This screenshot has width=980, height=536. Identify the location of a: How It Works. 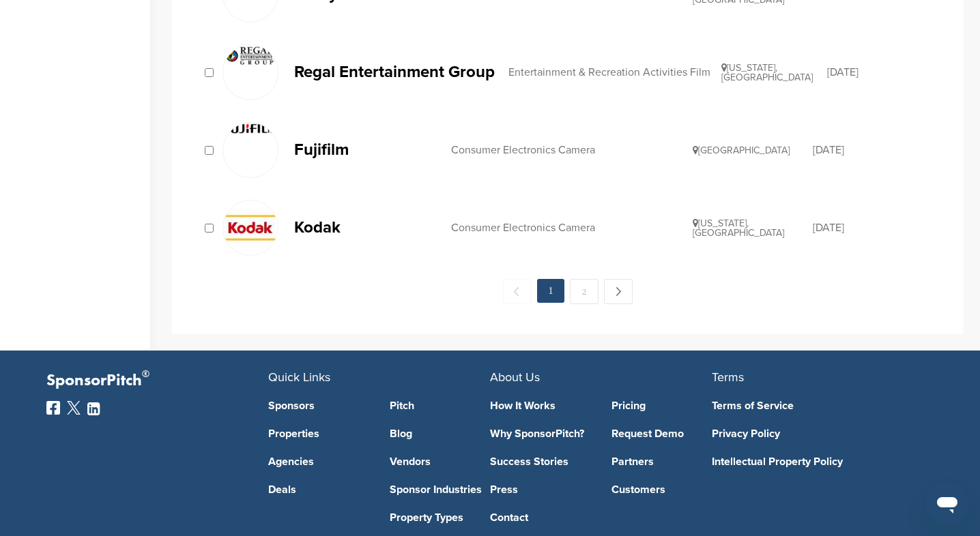
(540, 406).